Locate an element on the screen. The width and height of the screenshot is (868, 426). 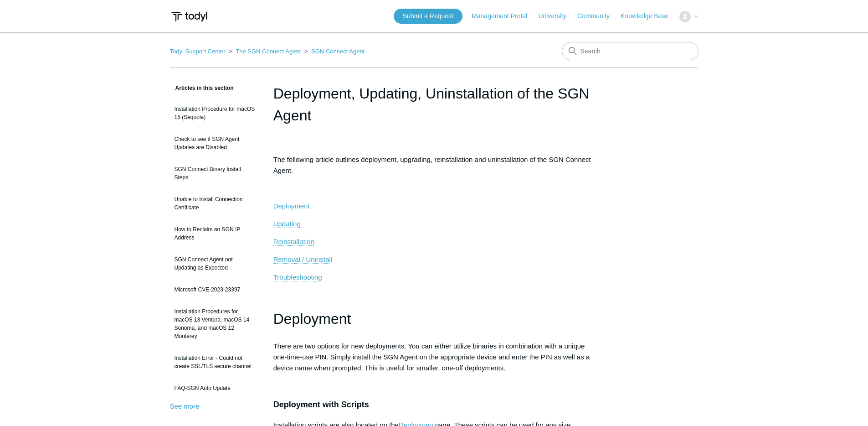
a: Check to see if SGN Agent Updates are Disabled is located at coordinates (214, 143).